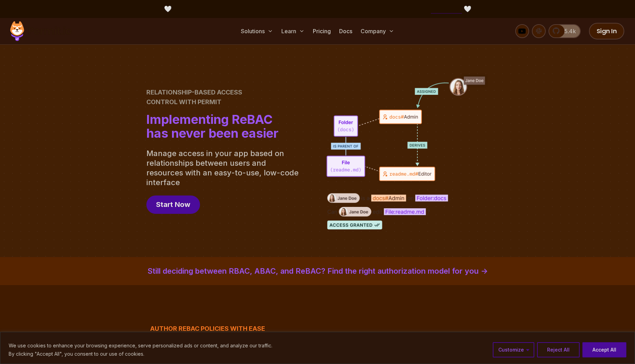  I want to click on span: Relationship-Based Access, so click(213, 92).